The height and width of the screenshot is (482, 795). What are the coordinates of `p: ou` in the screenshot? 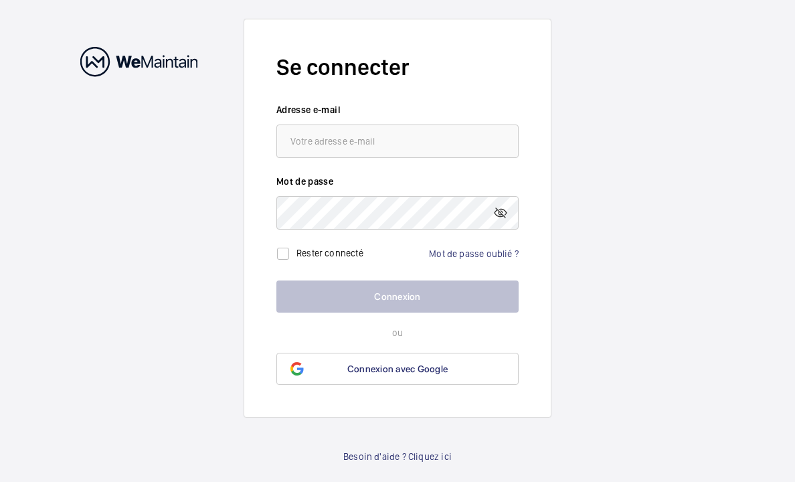 It's located at (398, 333).